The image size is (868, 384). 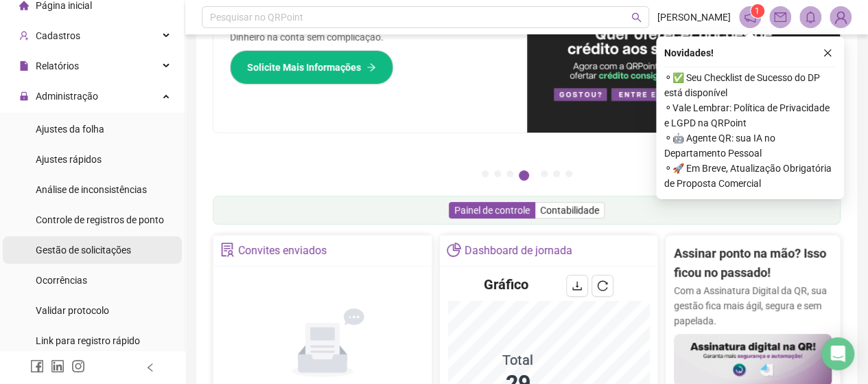 I want to click on span: home, so click(x=24, y=5).